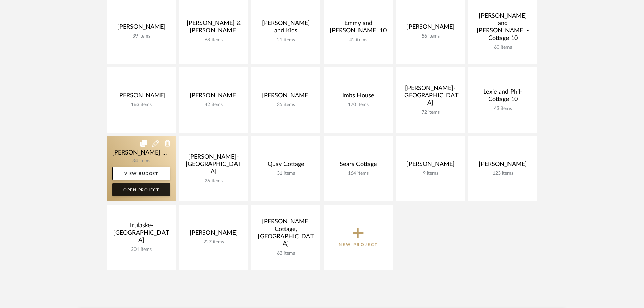 This screenshot has height=308, width=644. What do you see at coordinates (358, 97) in the screenshot?
I see `div: Imbs House` at bounding box center [358, 97].